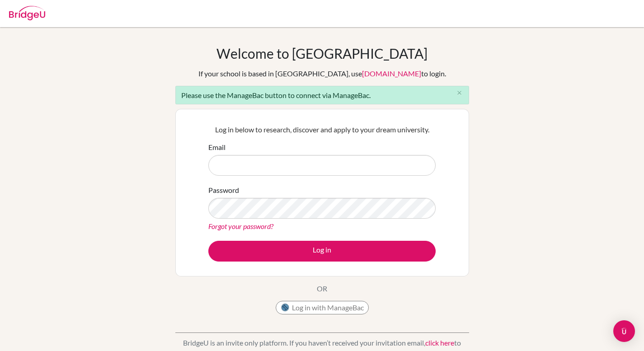 The width and height of the screenshot is (644, 351). Describe the element at coordinates (322, 308) in the screenshot. I see `button: Log in with ManageBac` at that location.